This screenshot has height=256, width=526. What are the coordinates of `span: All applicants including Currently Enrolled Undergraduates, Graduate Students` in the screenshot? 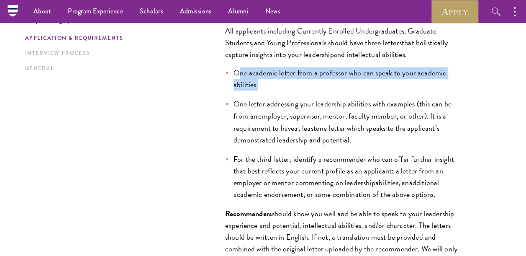 It's located at (330, 36).